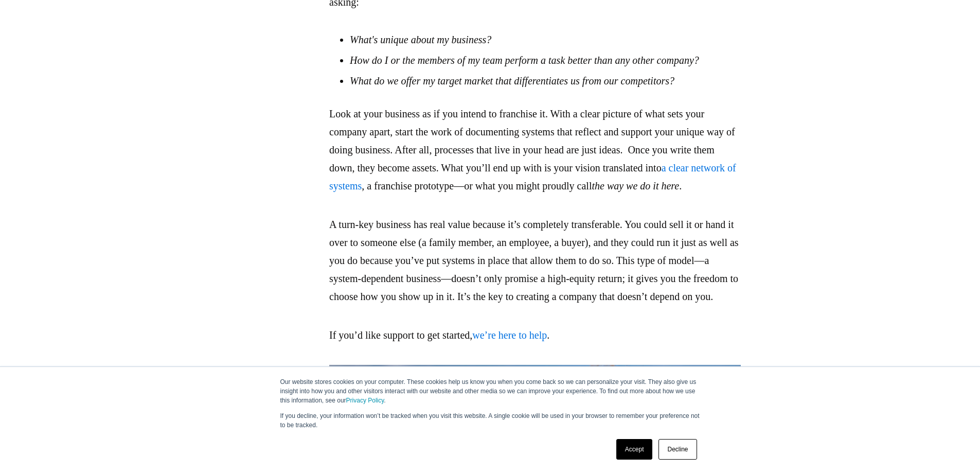  Describe the element at coordinates (490, 391) in the screenshot. I see `p: Our website stores cookies on your computer. These cookies help us know you when you come back so...` at that location.